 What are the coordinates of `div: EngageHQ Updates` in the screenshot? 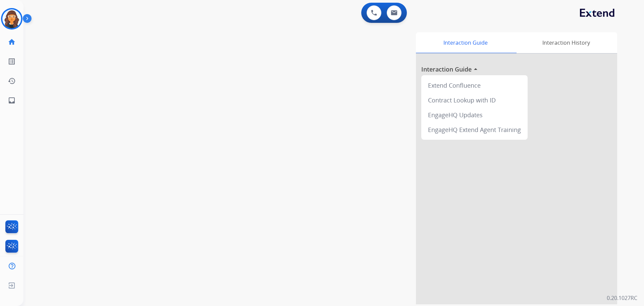 It's located at (475, 115).